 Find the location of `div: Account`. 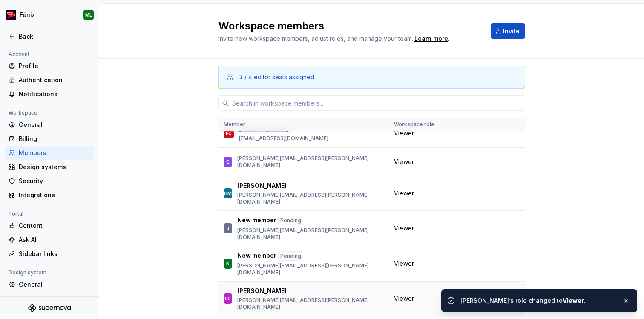

div: Account is located at coordinates (19, 54).